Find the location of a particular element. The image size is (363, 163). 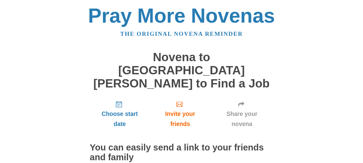

a: Choose start date is located at coordinates (120, 114).